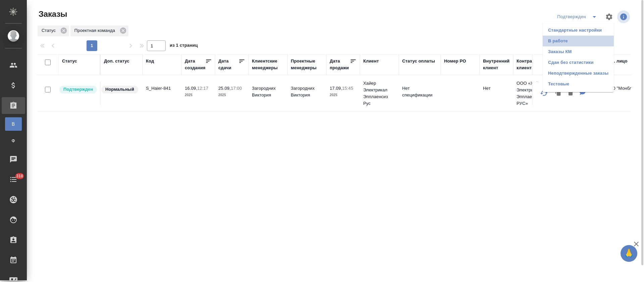 The height and width of the screenshot is (282, 644). I want to click on p: S_Haier-841, so click(162, 88).